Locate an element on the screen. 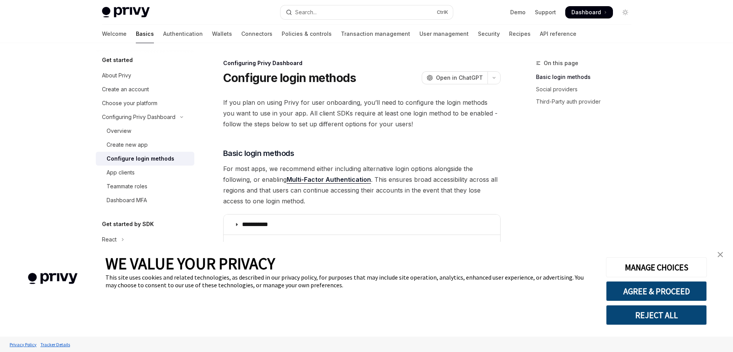 The image size is (733, 352). a: Choose your platform is located at coordinates (145, 103).